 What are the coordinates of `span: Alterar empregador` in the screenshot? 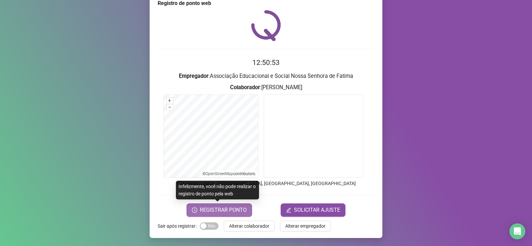 It's located at (305, 226).